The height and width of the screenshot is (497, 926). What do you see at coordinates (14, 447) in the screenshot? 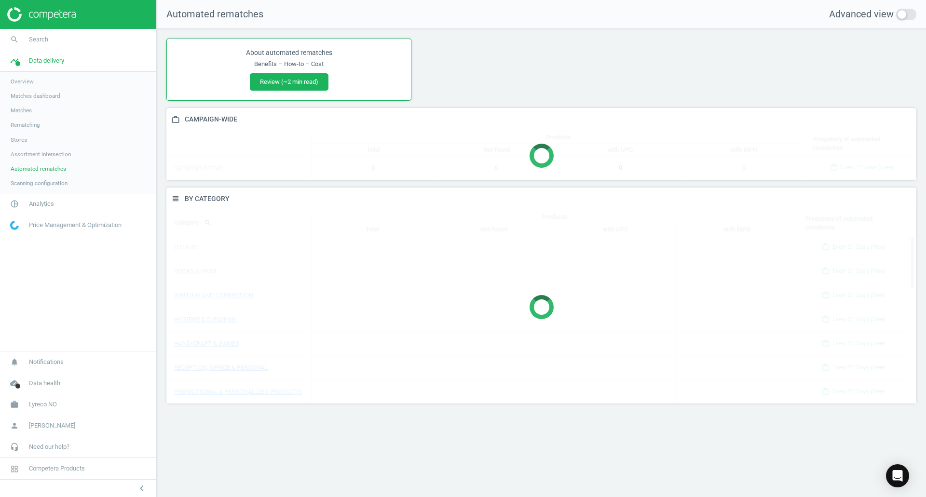
I see `i: headset_mic` at bounding box center [14, 447].